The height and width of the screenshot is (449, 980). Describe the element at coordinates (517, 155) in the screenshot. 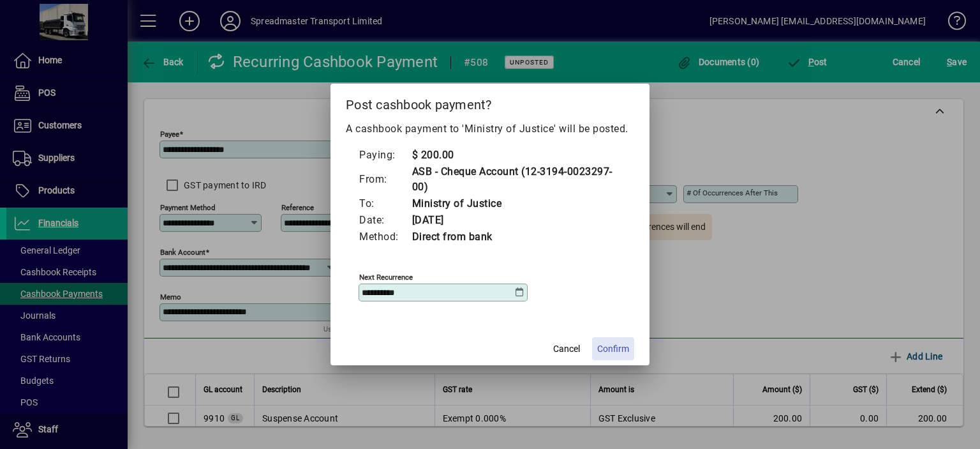

I see `td: $ 200.00` at that location.